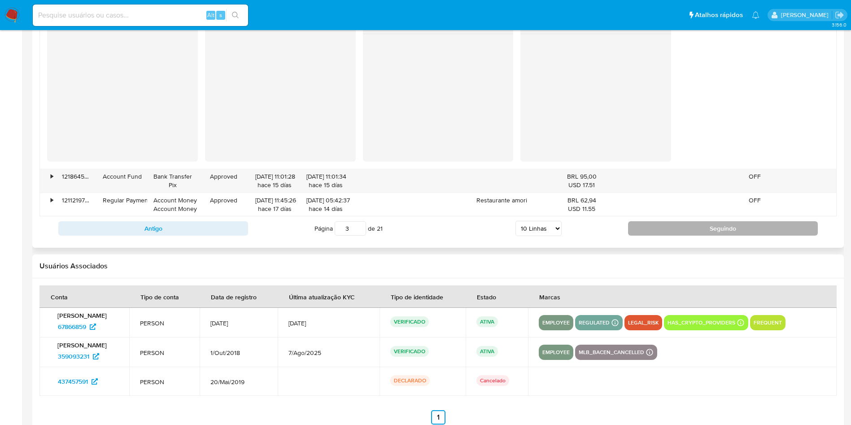 The height and width of the screenshot is (425, 851). Describe the element at coordinates (235, 15) in the screenshot. I see `button: search-icon` at that location.